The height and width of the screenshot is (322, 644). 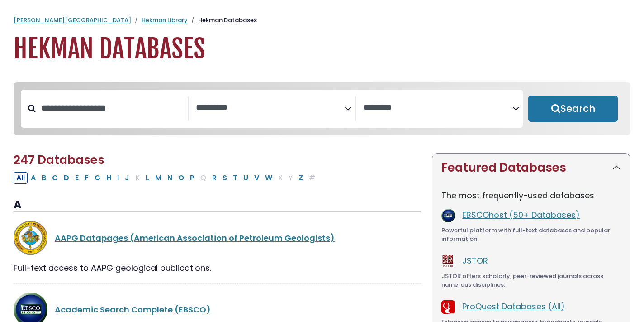 I want to click on button: Filter Results N, so click(x=170, y=178).